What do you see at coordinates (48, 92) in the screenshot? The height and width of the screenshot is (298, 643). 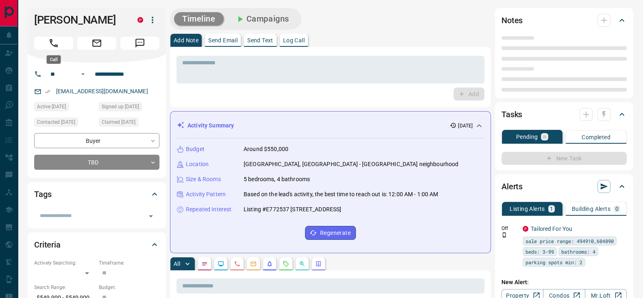 I see `svg: Email Verified` at bounding box center [48, 92].